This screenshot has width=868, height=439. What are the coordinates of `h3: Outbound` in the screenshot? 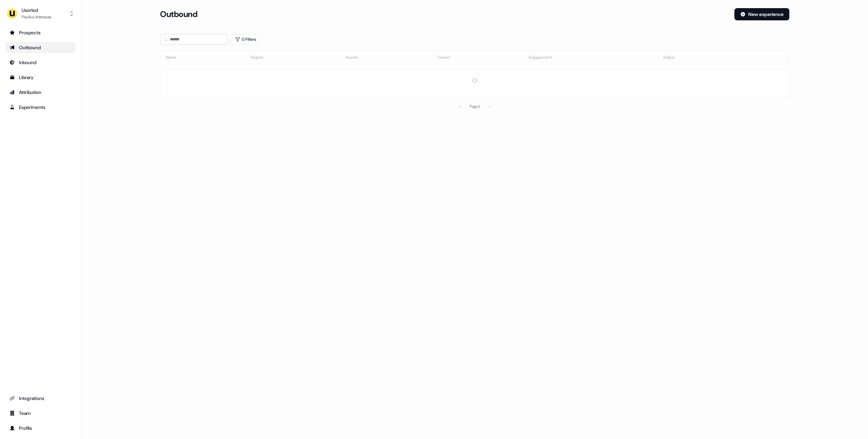 It's located at (179, 15).